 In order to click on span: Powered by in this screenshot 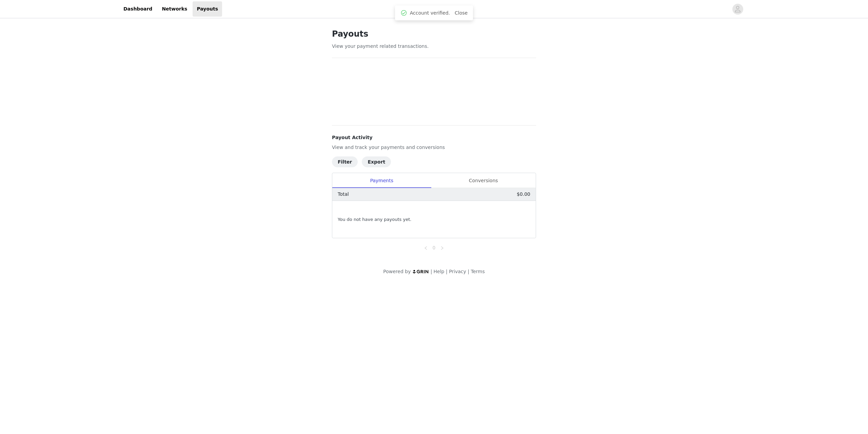, I will do `click(397, 271)`.